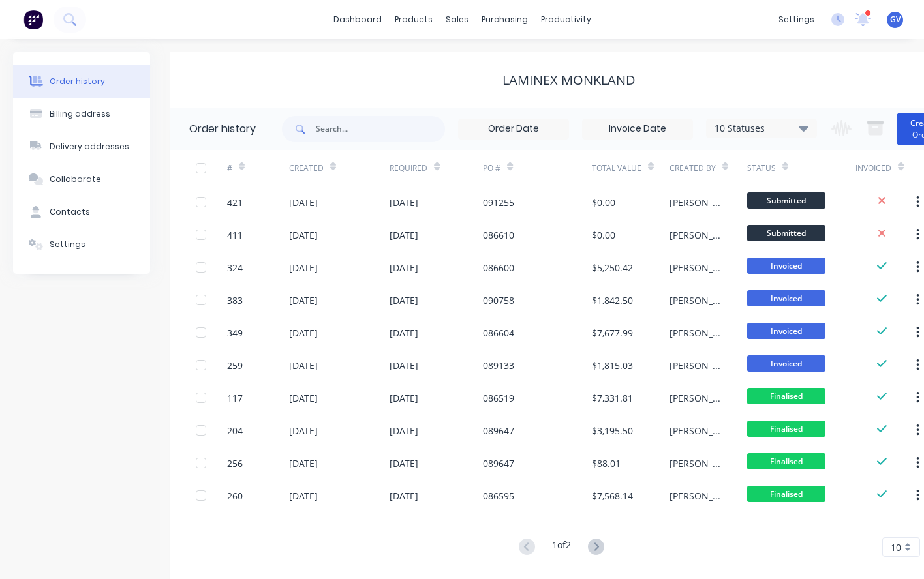 The height and width of the screenshot is (579, 924). I want to click on div: 10 Statuses, so click(761, 129).